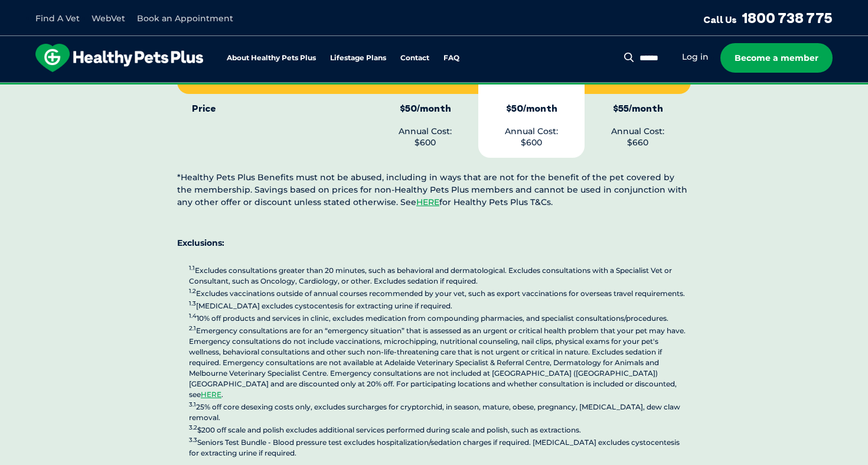 This screenshot has height=465, width=868. I want to click on a: Log in, so click(695, 57).